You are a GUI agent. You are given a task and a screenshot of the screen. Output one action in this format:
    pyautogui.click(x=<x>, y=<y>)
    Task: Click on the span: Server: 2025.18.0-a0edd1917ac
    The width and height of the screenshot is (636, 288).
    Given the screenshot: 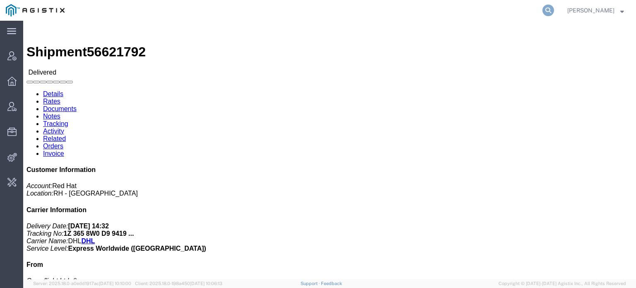 What is the action you would take?
    pyautogui.click(x=82, y=283)
    